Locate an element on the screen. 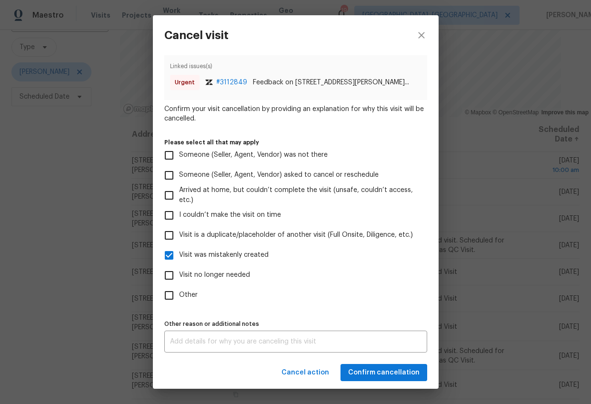 The image size is (591, 404). span: Someone (Seller, Agent, Vendor) was not there is located at coordinates (253, 155).